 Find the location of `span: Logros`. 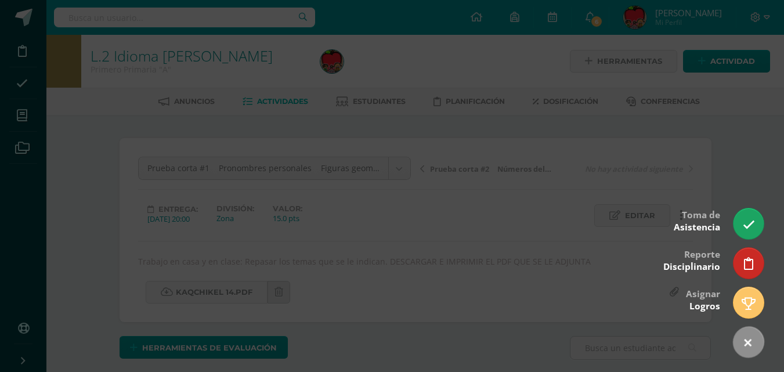

span: Logros is located at coordinates (704, 306).